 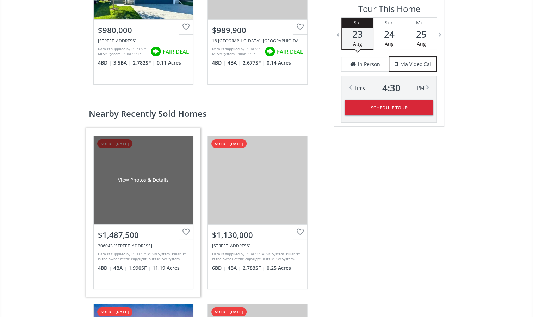 What do you see at coordinates (254, 63) in the screenshot?
I see `span: 2,677 SF` at bounding box center [254, 63].